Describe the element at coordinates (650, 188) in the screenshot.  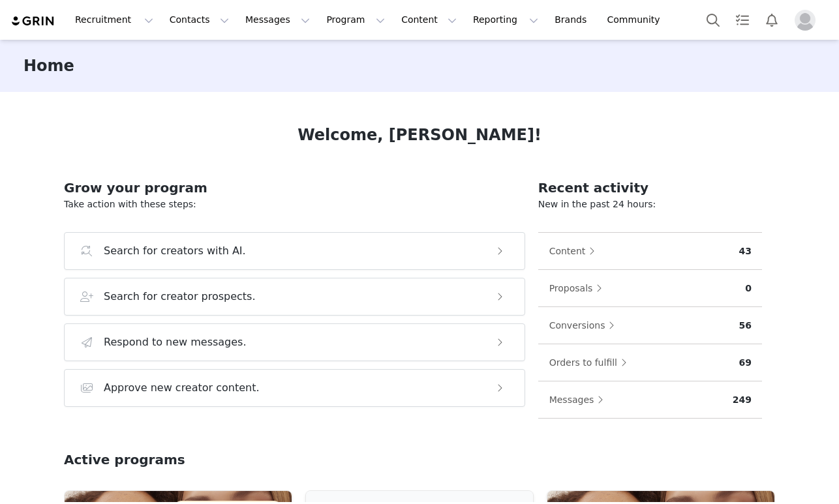
I see `h2: Recent activity` at that location.